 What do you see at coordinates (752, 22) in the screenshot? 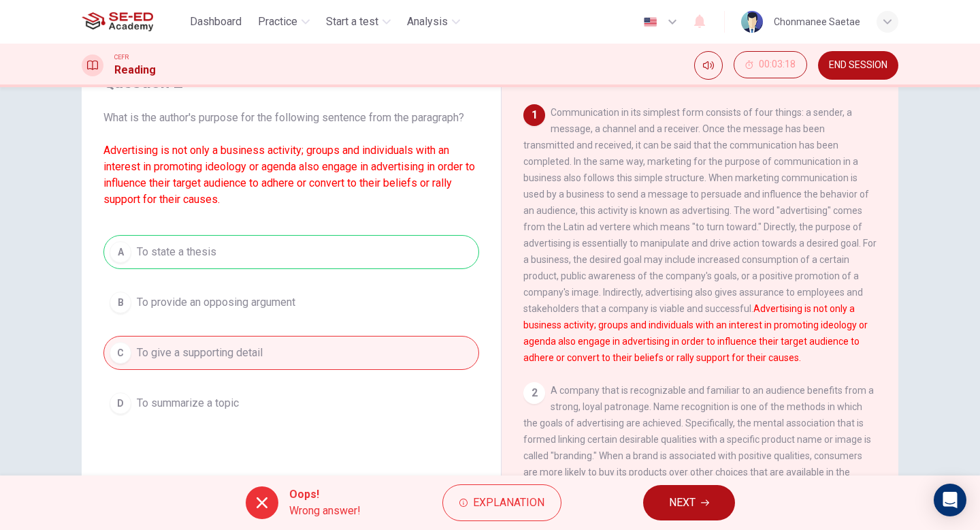
I see `img: Profile picture` at bounding box center [752, 22].